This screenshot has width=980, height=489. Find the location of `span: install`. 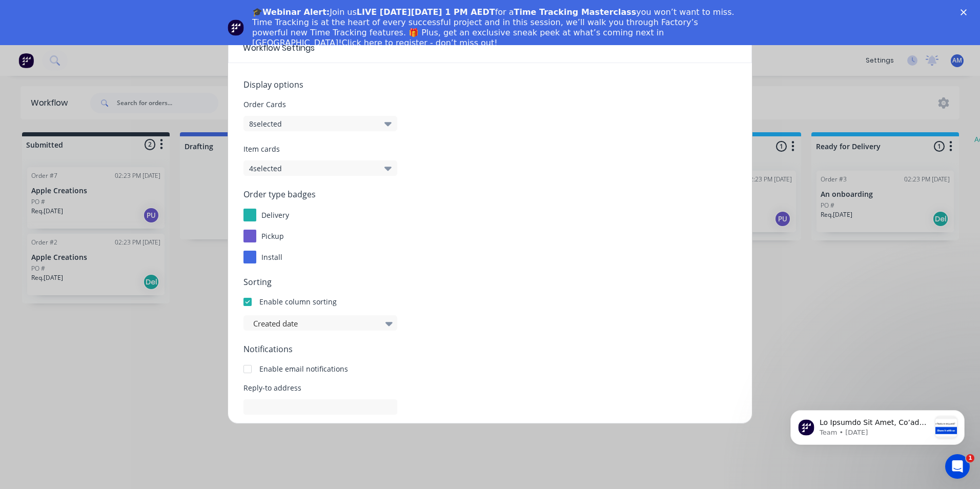

span: install is located at coordinates (272, 257).